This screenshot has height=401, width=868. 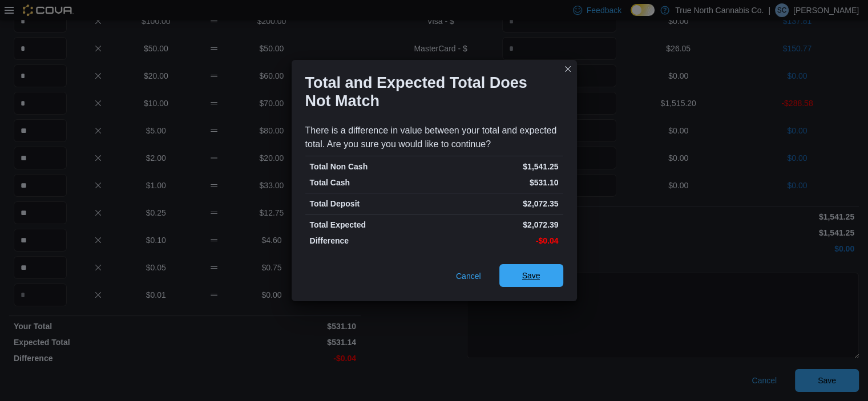 What do you see at coordinates (498, 203) in the screenshot?
I see `p: $2,072.35` at bounding box center [498, 203].